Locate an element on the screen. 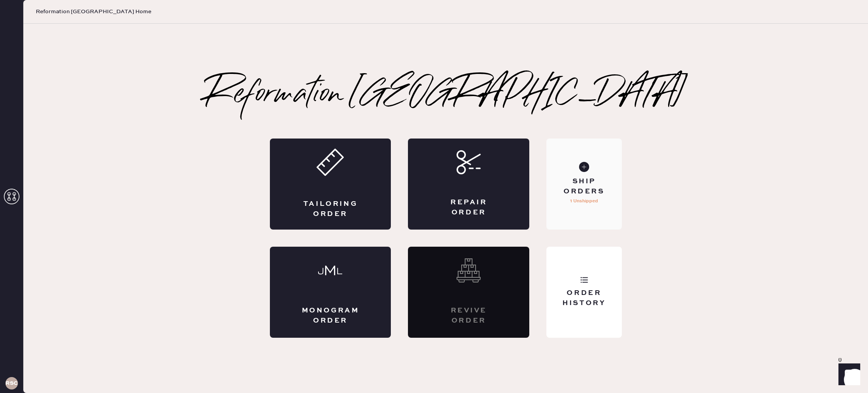 The width and height of the screenshot is (868, 393). div: Monogram Order is located at coordinates (331, 315).